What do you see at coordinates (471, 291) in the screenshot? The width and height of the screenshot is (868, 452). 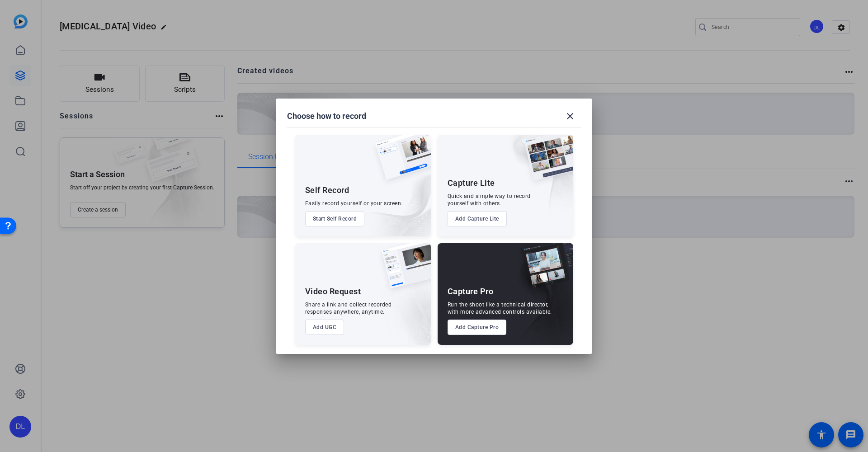 I see `div: Capture Pro` at bounding box center [471, 291].